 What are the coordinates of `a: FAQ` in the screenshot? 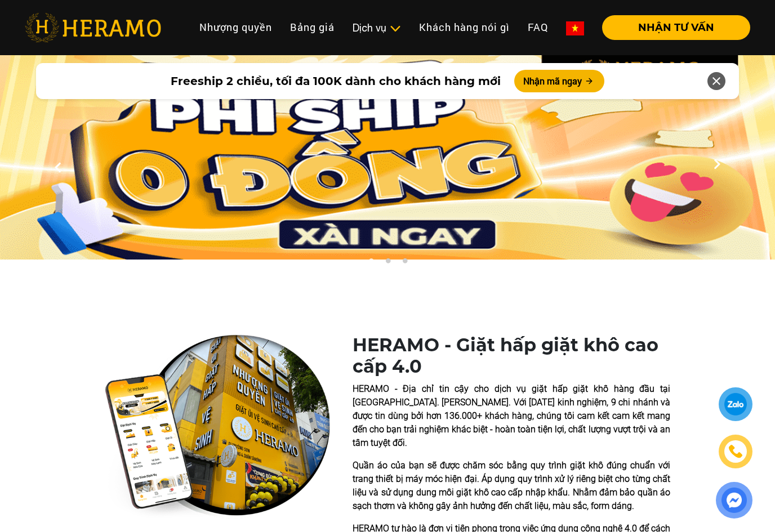 It's located at (538, 27).